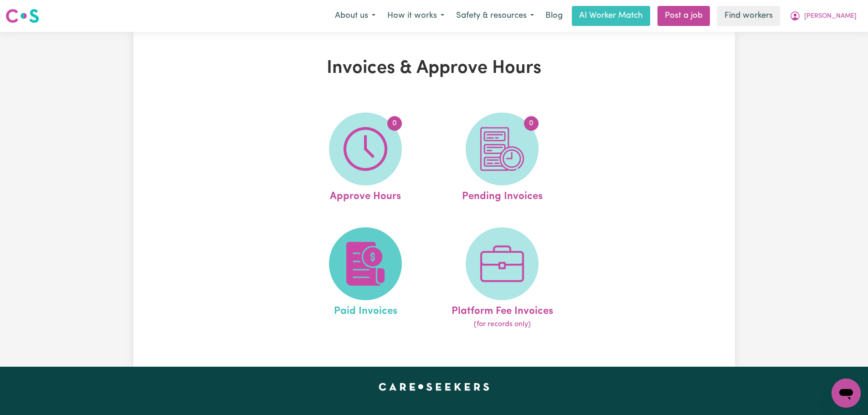 Image resolution: width=868 pixels, height=415 pixels. What do you see at coordinates (502, 159) in the screenshot?
I see `a: Pending Invoices` at bounding box center [502, 159].